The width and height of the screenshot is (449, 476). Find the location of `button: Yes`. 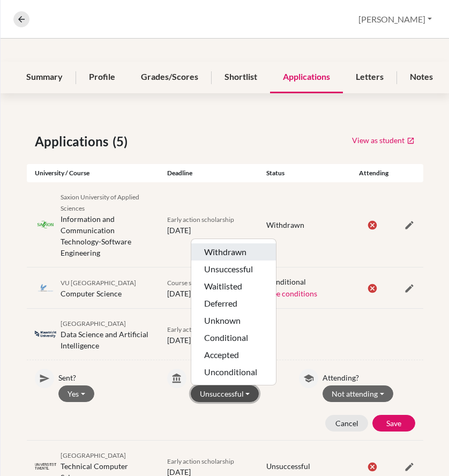

button: Yes is located at coordinates (76, 393).